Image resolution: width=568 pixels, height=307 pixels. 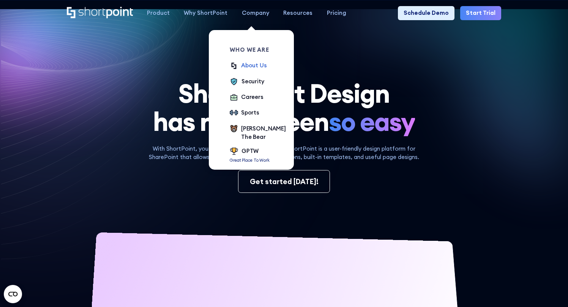 I want to click on div: Careers, so click(x=252, y=97).